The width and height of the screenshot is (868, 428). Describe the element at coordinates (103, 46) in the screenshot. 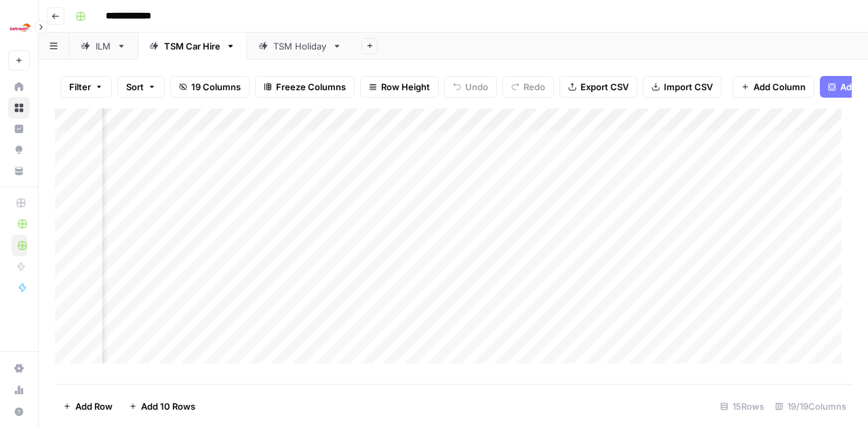

I see `a: ILM` at that location.